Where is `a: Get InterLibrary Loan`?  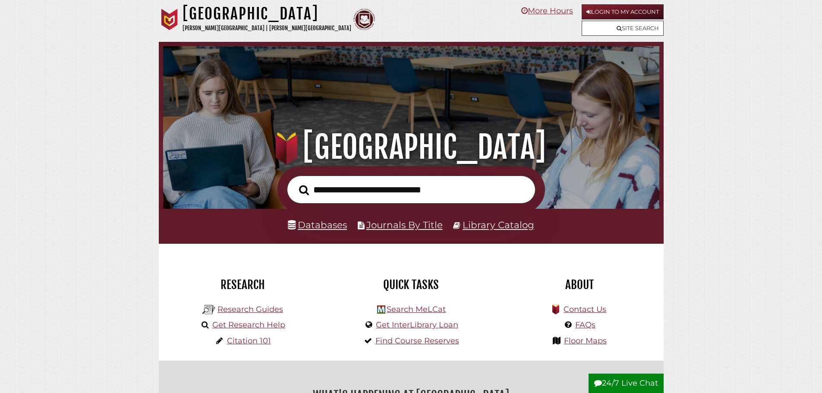
a: Get InterLibrary Loan is located at coordinates (417, 325).